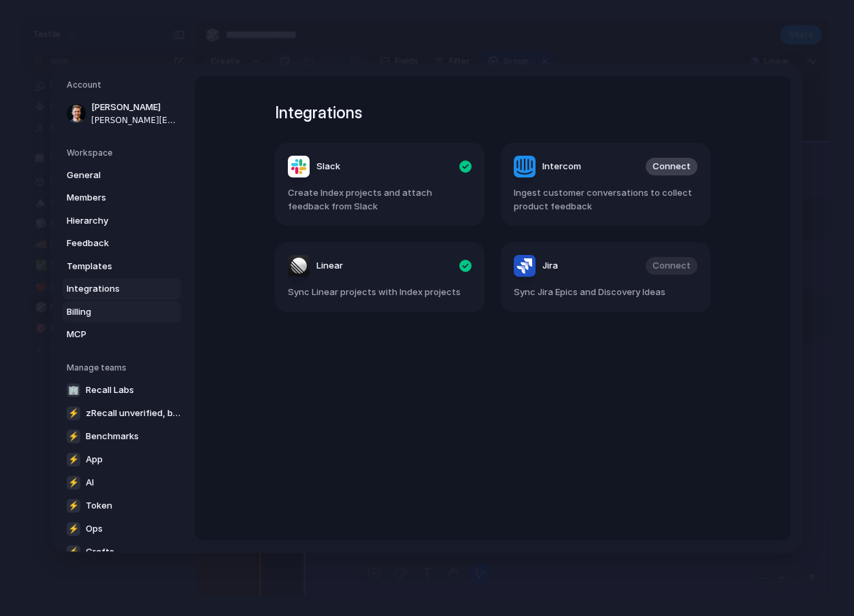  Describe the element at coordinates (606, 199) in the screenshot. I see `span: Ingest customer conversations to collect product feedback` at that location.